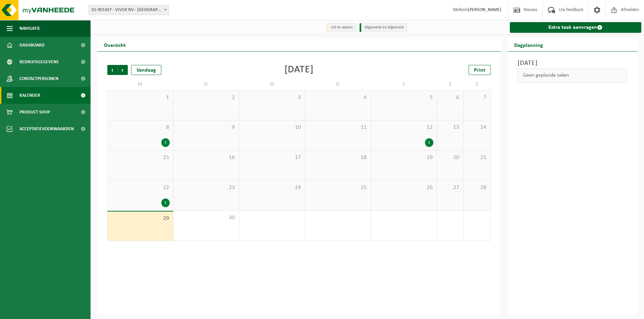 This screenshot has width=644, height=319. What do you see at coordinates (115, 45) in the screenshot?
I see `h2: Overzicht` at bounding box center [115, 45].